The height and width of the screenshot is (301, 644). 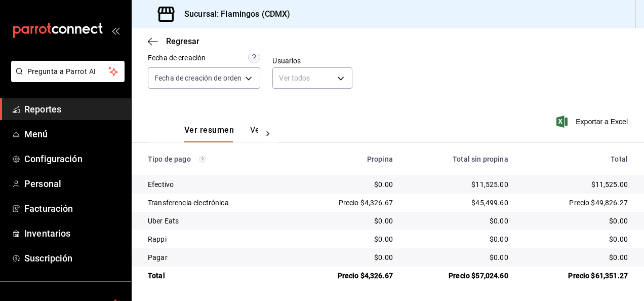 What do you see at coordinates (269, 134) in the screenshot?
I see `button: Ver pagos` at bounding box center [269, 134].